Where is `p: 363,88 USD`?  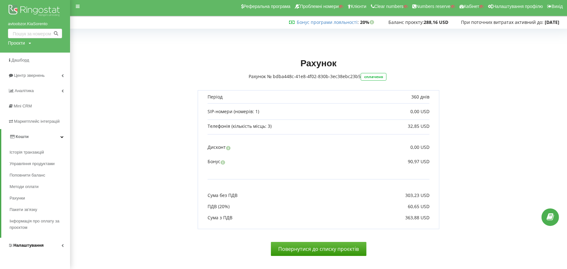 p: 363,88 USD is located at coordinates (417, 217).